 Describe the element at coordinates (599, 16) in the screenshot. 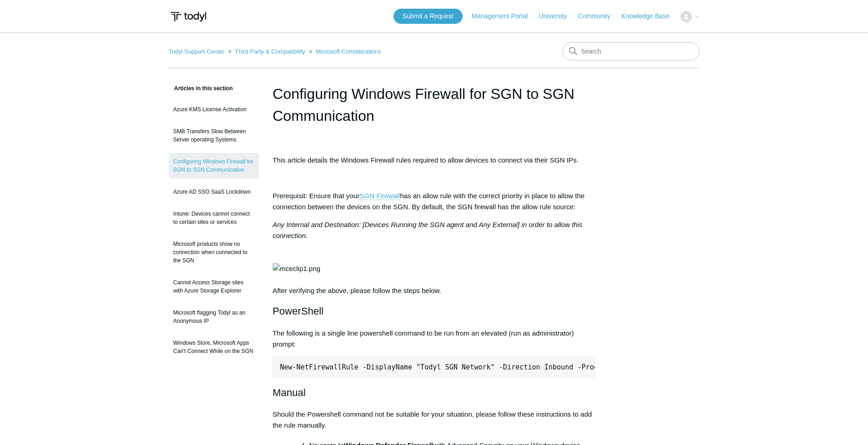

I see `a: Community` at that location.